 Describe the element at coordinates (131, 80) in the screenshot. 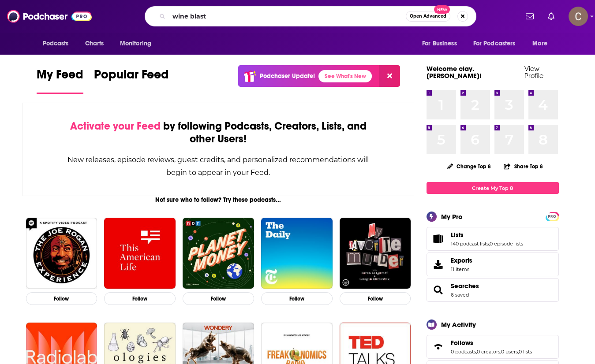

I see `a: Popular Feed` at that location.